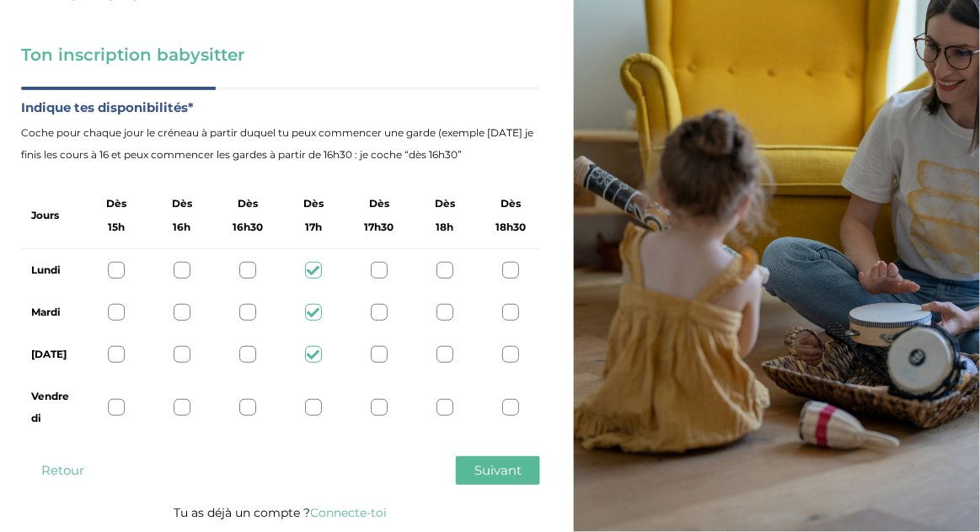 The width and height of the screenshot is (980, 532). Describe the element at coordinates (498, 470) in the screenshot. I see `span: Suivant` at that location.